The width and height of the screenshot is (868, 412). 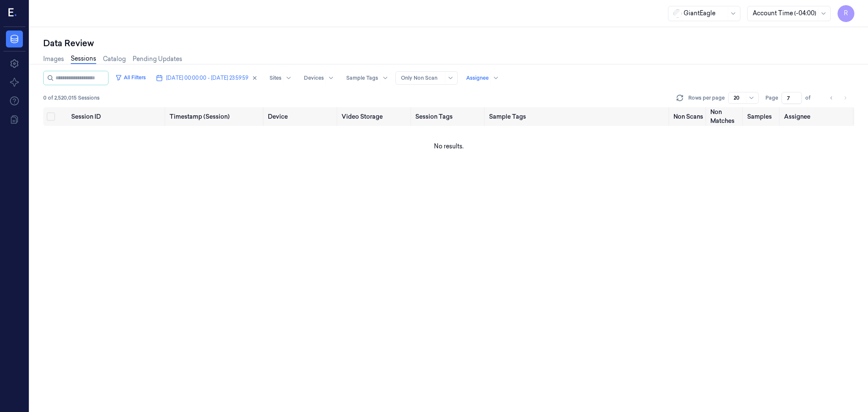 What do you see at coordinates (51, 116) in the screenshot?
I see `button: Select all` at bounding box center [51, 116].